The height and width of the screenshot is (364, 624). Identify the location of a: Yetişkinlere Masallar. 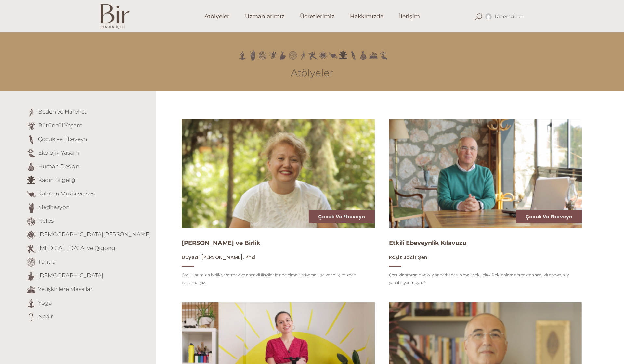
(65, 289).